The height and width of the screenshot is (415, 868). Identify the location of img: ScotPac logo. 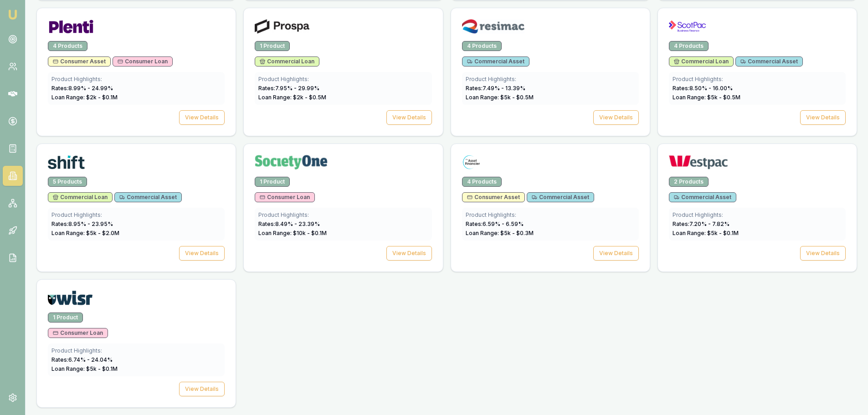
(687, 27).